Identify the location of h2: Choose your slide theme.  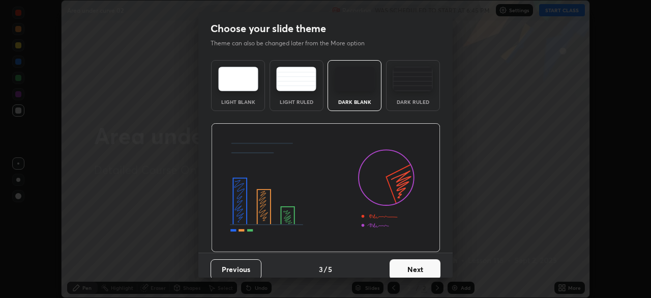
(268, 28).